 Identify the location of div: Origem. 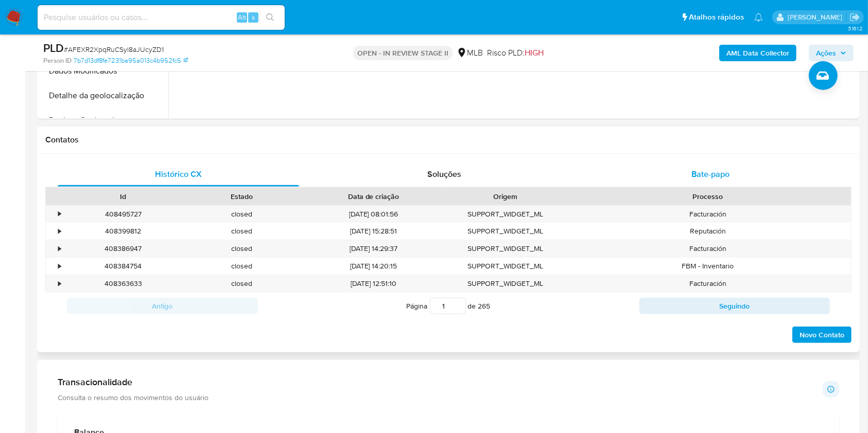
(505, 196).